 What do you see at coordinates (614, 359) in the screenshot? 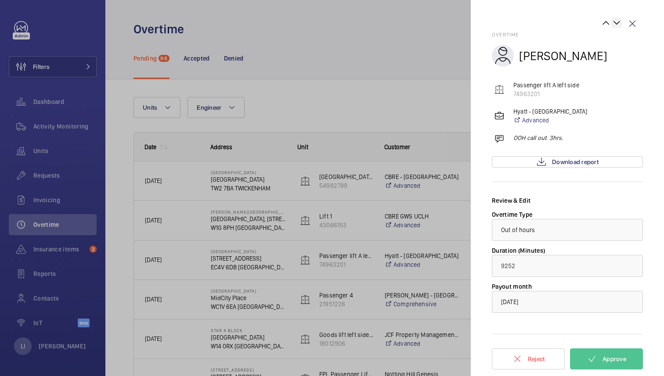
I see `span: Approve` at bounding box center [614, 359].